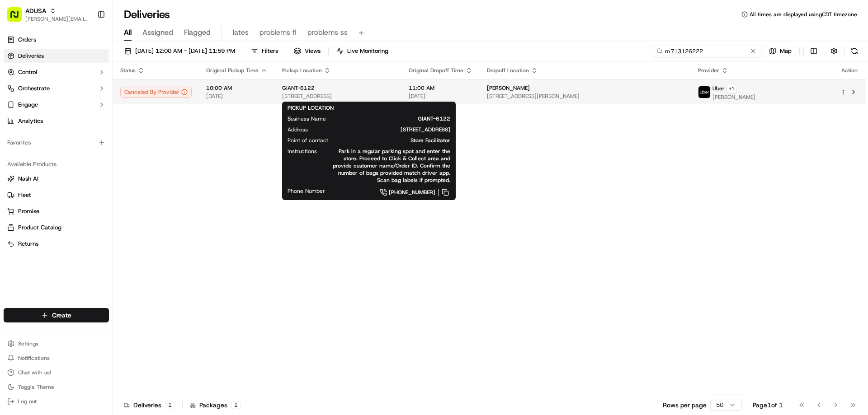  What do you see at coordinates (396, 141) in the screenshot?
I see `span: Store Facilitator` at bounding box center [396, 141].